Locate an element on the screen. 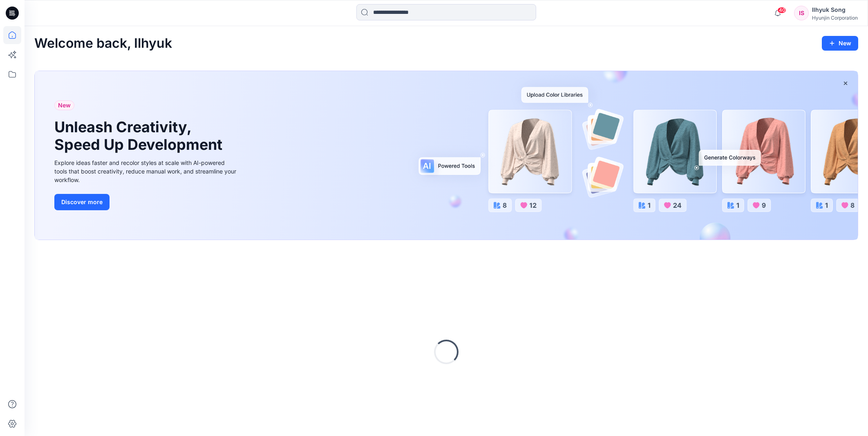 Image resolution: width=868 pixels, height=436 pixels. span: 40 is located at coordinates (782, 10).